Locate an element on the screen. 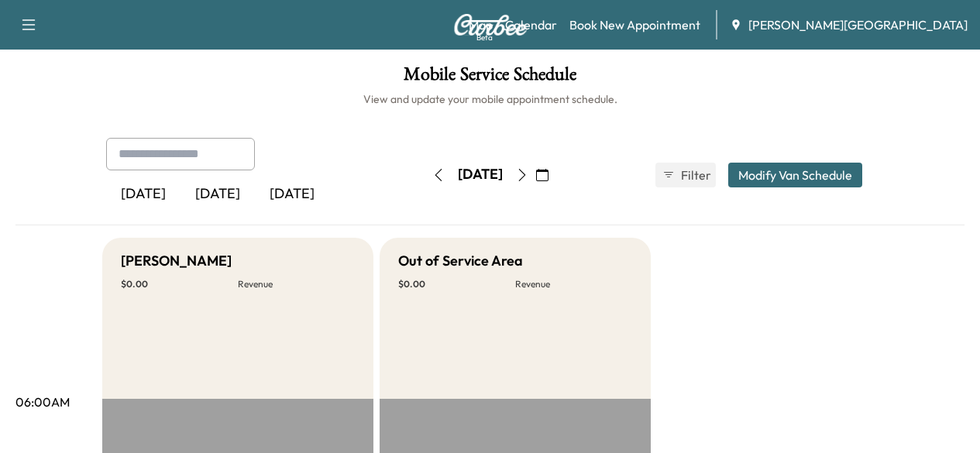 The image size is (980, 453). h6: View and update your mobile appointment schedule. is located at coordinates (490, 99).